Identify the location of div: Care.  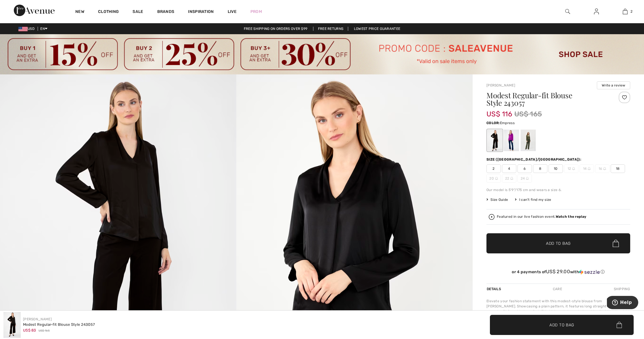
(557, 289).